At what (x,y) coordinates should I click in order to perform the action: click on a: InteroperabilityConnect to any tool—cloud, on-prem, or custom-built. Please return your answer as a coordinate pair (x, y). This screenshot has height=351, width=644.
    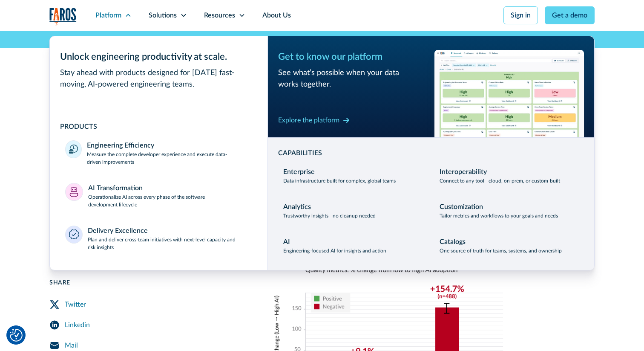
    Looking at the image, I should click on (509, 176).